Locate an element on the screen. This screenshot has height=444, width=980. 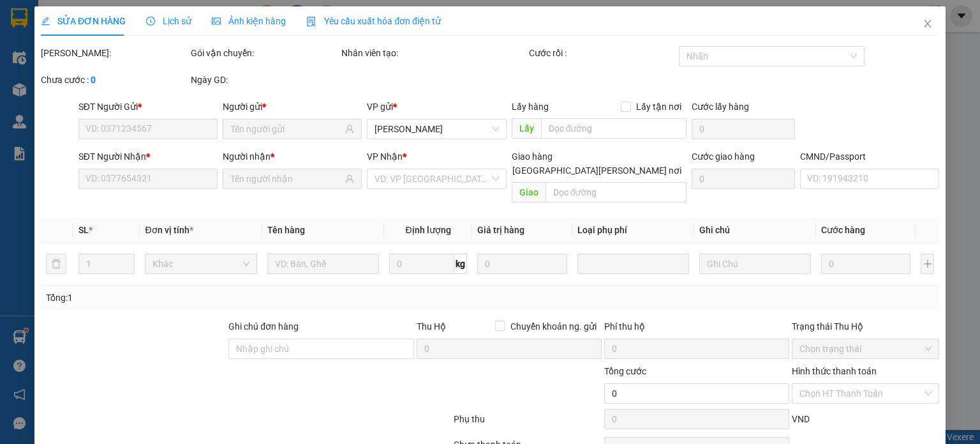
div: Người nhận is located at coordinates (293, 156).